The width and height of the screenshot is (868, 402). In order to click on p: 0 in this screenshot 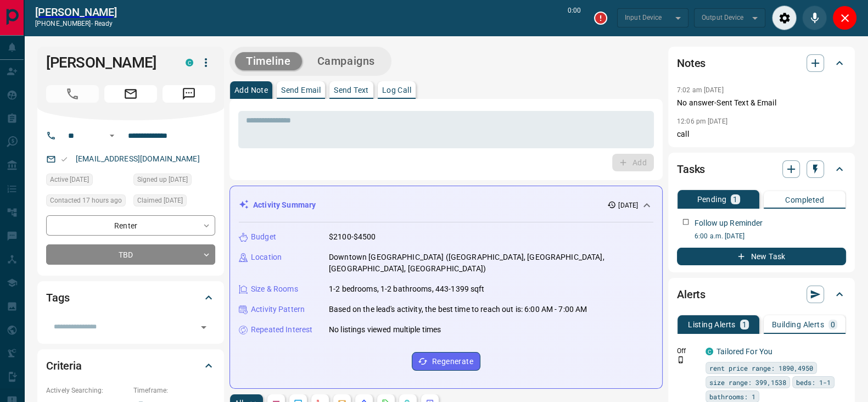, I will do `click(833, 324)`.